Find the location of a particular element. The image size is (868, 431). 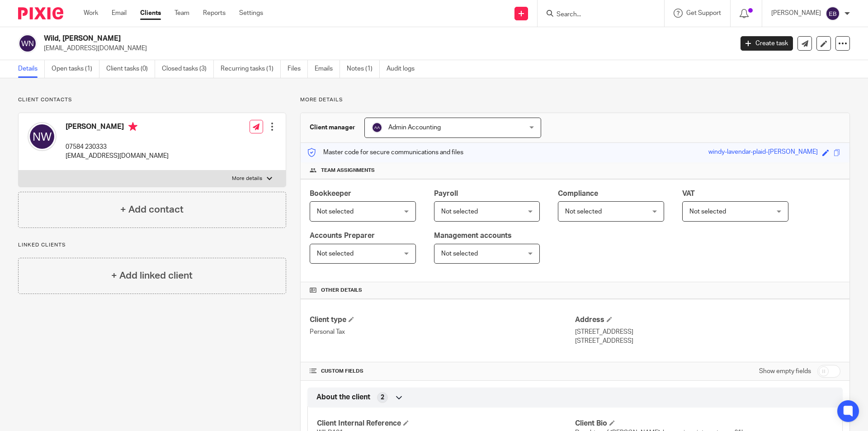

h4: Client Bio is located at coordinates (704, 423).